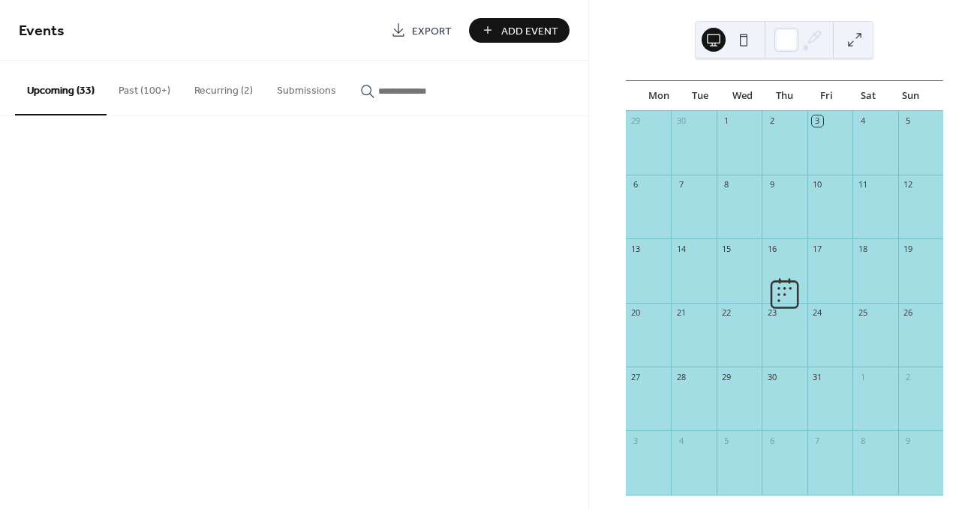  I want to click on a: Export, so click(421, 30).